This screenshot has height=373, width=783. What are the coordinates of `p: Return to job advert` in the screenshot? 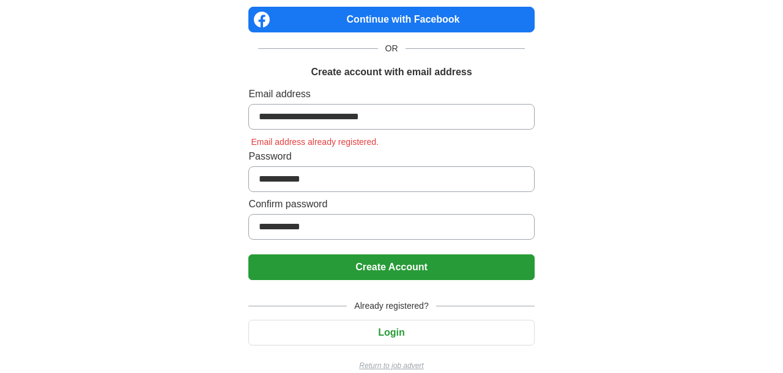 It's located at (391, 366).